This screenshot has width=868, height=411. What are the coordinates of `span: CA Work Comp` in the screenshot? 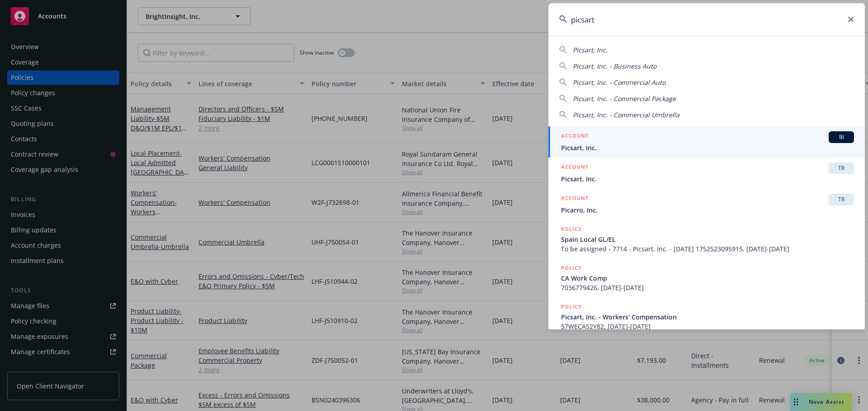 It's located at (707, 278).